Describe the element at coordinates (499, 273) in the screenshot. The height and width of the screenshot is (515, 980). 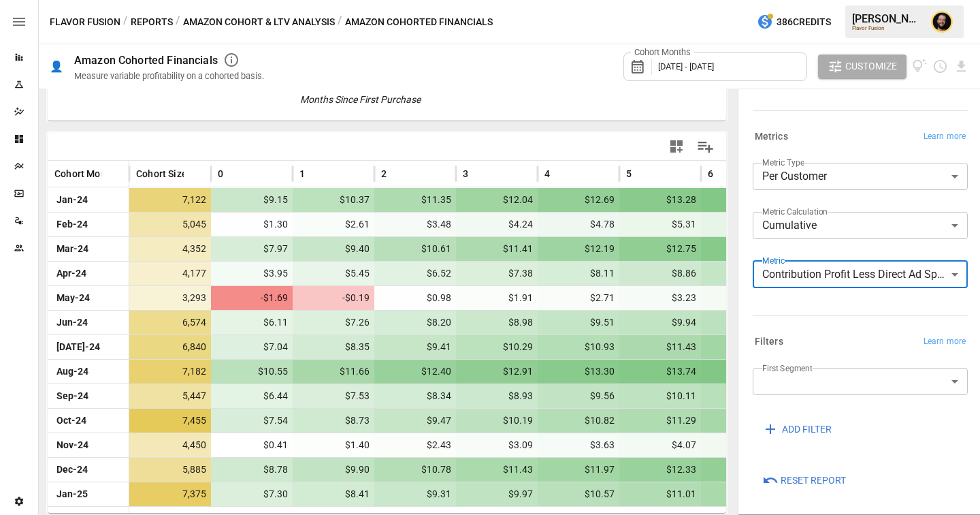
I see `span: $7.38` at that location.